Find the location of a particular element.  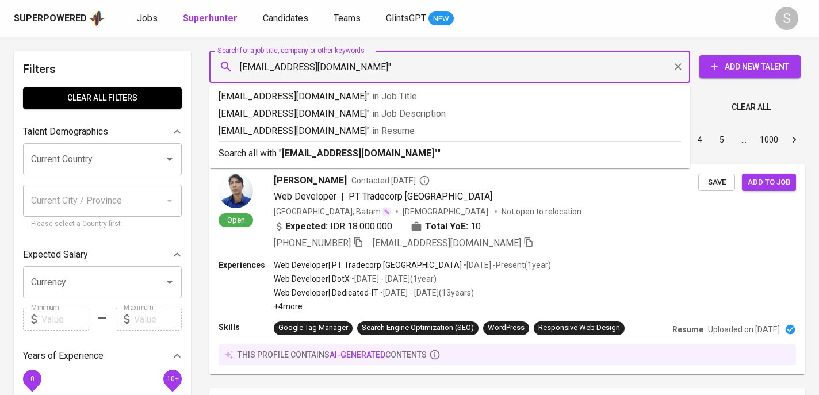

span: Jobs is located at coordinates (147, 18).